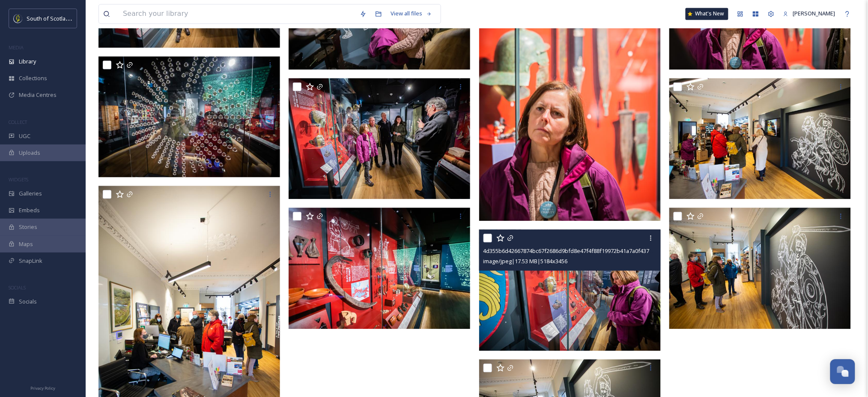 Image resolution: width=868 pixels, height=397 pixels. I want to click on div: View all files, so click(411, 14).